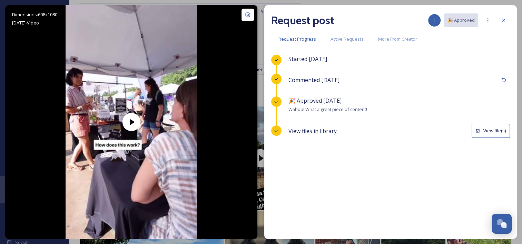 Image resolution: width=522 pixels, height=244 pixels. What do you see at coordinates (347, 39) in the screenshot?
I see `span: Active Requests` at bounding box center [347, 39].